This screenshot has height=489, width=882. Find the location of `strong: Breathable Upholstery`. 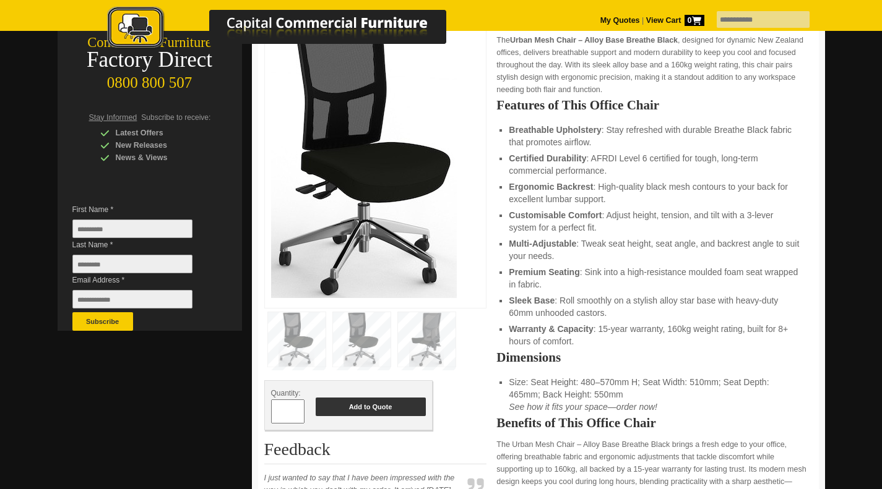

strong: Breathable Upholstery is located at coordinates (554, 130).